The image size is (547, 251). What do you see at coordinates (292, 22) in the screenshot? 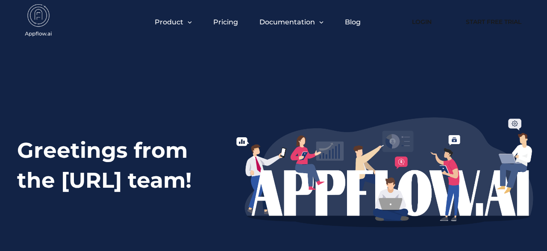
I see `button: Documentation` at bounding box center [292, 22].